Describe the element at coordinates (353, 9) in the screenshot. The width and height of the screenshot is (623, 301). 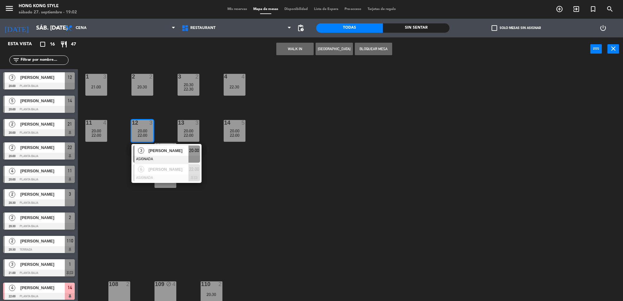
I see `span: Pre-acceso` at that location.